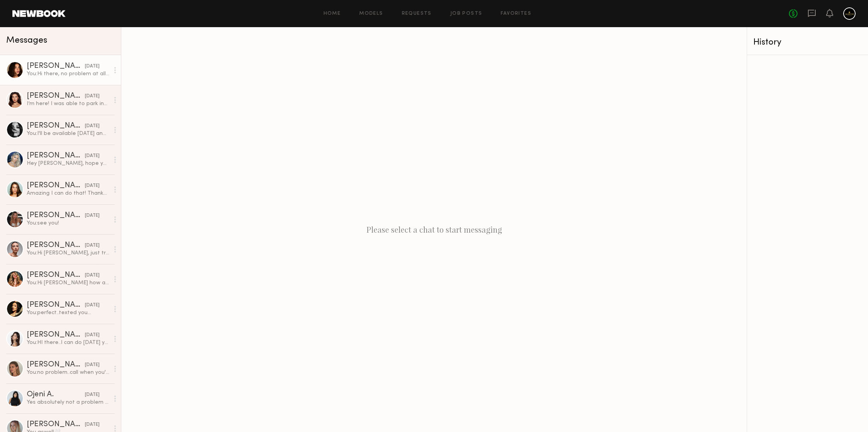 The width and height of the screenshot is (868, 432). What do you see at coordinates (332, 14) in the screenshot?
I see `a: Home` at bounding box center [332, 14].